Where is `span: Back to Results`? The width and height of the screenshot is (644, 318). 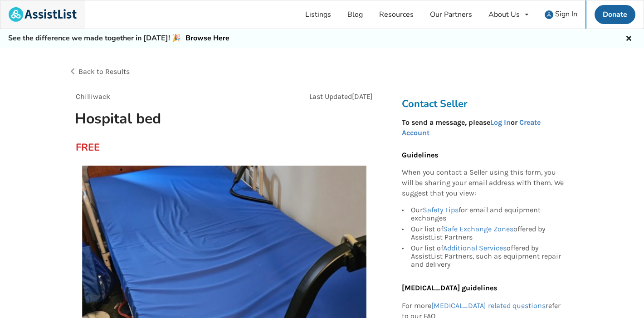
span: Back to Results is located at coordinates (104, 71).